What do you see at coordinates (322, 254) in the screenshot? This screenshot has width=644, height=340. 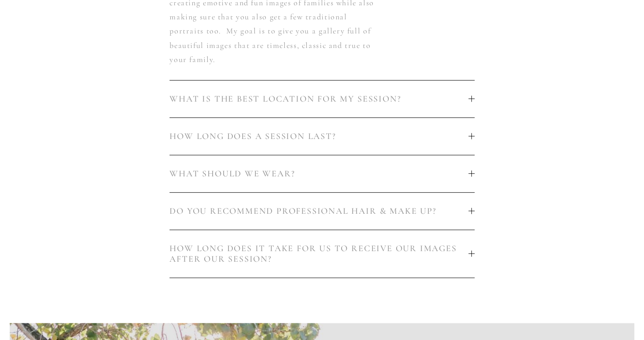 I see `button: HOW LONG DOES IT TAKE FOR US TO RECEIVE OUR IMAGES AFTER OUR SESSION?` at bounding box center [322, 254].